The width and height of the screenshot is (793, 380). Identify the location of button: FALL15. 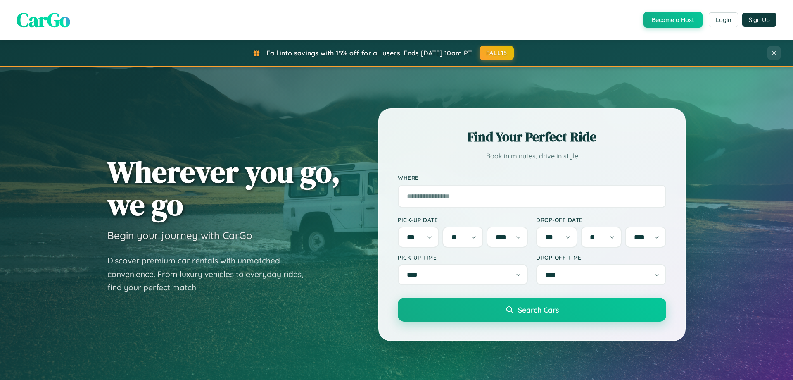
(497, 53).